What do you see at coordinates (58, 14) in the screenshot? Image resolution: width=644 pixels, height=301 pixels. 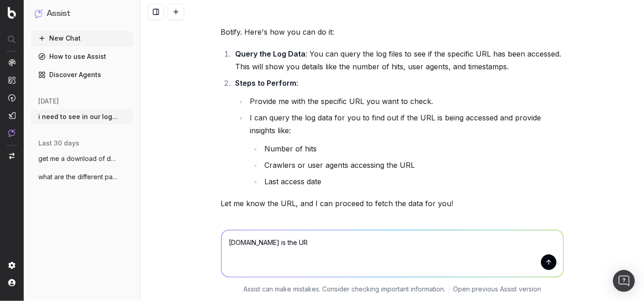 I see `h1: Assist` at bounding box center [58, 14].